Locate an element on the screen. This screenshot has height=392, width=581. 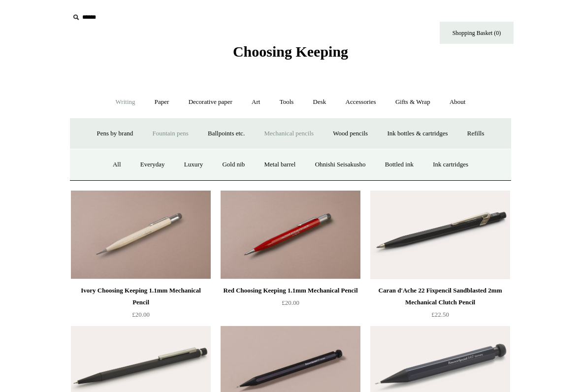
a: Everyday is located at coordinates (153, 164).